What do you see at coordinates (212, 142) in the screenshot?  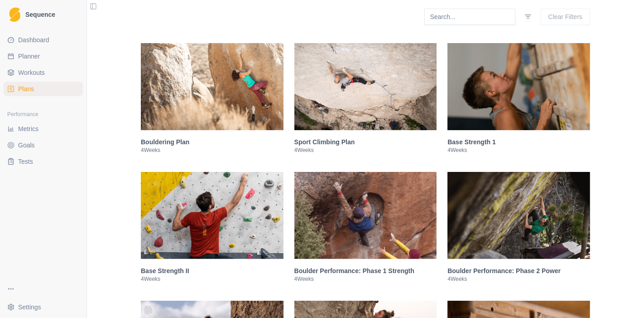 I see `h3: Bouldering Plan` at bounding box center [212, 142].